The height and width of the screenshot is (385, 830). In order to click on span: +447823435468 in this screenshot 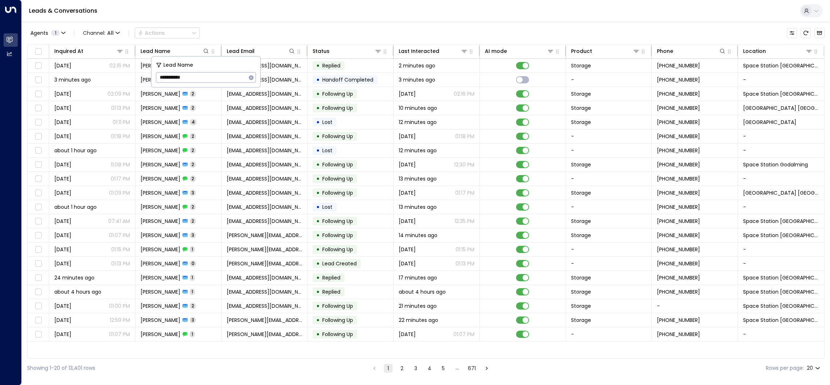, I will do `click(678, 179)`.